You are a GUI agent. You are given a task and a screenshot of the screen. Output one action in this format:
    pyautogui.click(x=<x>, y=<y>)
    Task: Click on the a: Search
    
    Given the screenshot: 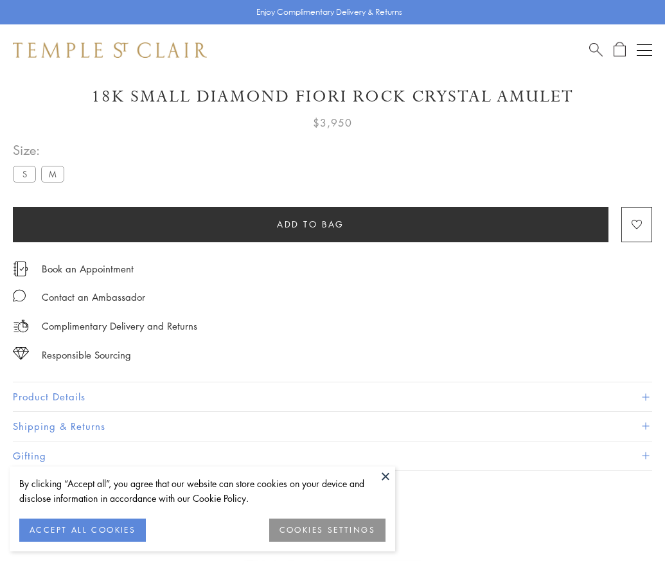 What is the action you would take?
    pyautogui.click(x=596, y=49)
    